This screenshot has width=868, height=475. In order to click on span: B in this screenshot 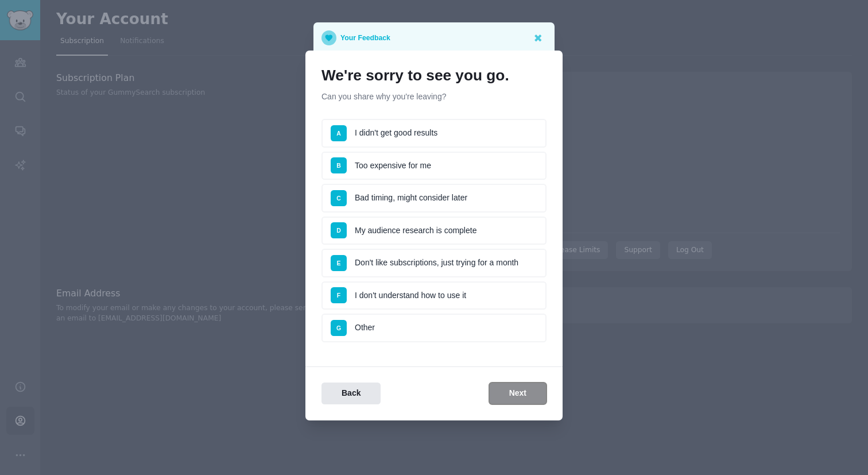, I will do `click(339, 166)`.